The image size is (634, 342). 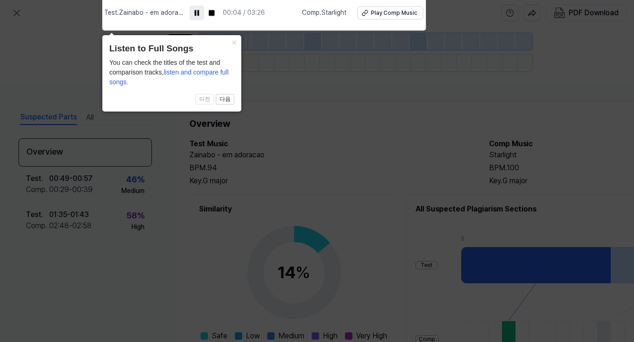 I want to click on span: Comp . Starlight, so click(x=324, y=13).